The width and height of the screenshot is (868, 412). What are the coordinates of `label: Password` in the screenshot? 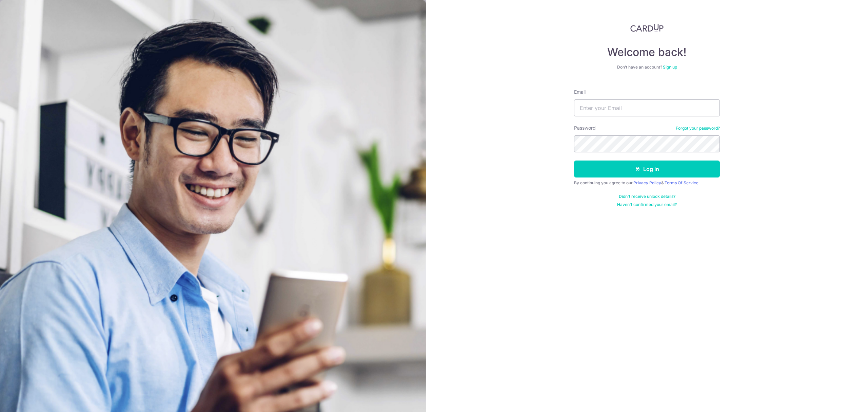 It's located at (585, 128).